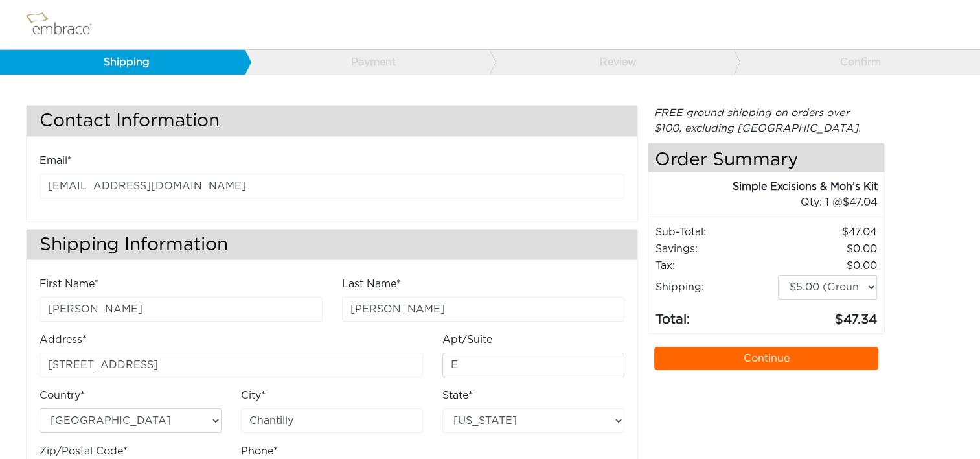 The width and height of the screenshot is (980, 459). I want to click on a: Payment, so click(367, 62).